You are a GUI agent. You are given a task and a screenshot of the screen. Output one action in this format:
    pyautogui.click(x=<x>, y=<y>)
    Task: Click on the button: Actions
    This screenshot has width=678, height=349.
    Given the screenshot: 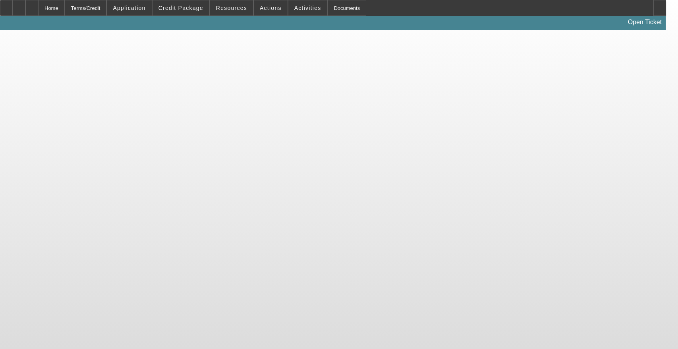 What is the action you would take?
    pyautogui.click(x=271, y=8)
    